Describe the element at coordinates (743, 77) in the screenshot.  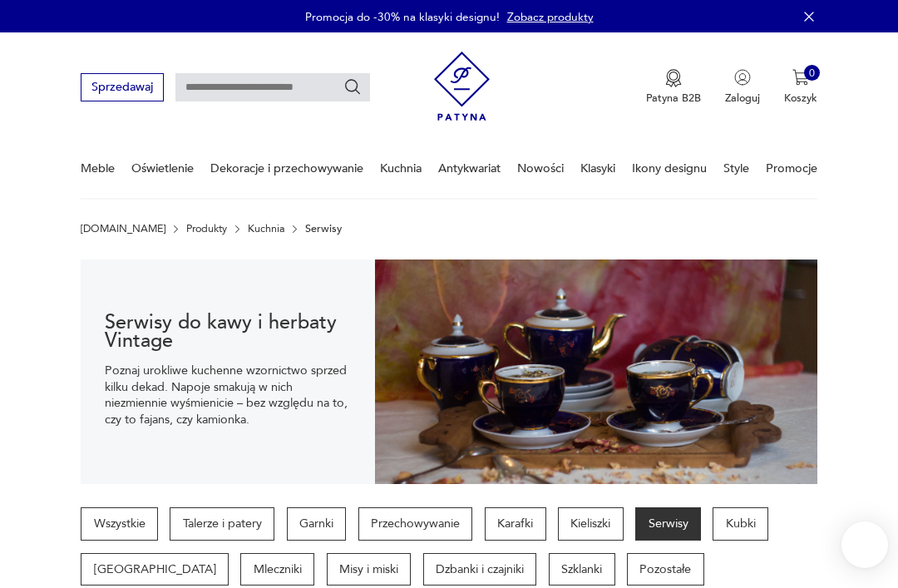
I see `img: Ikonka użytkownika` at that location.